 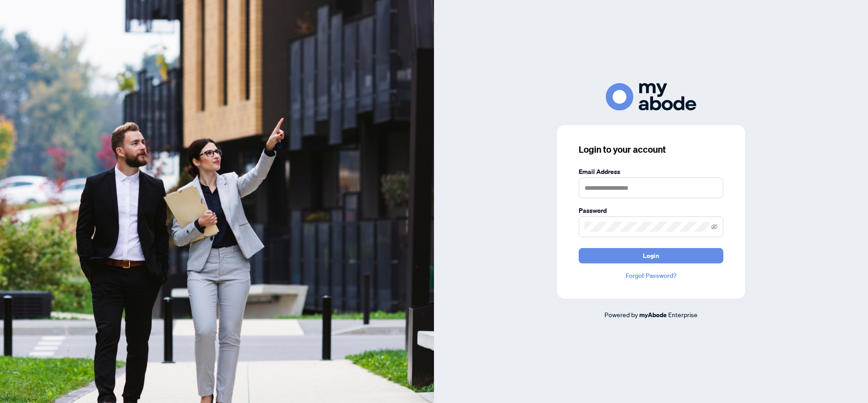 What do you see at coordinates (651, 276) in the screenshot?
I see `a: Forgot Password?` at bounding box center [651, 276].